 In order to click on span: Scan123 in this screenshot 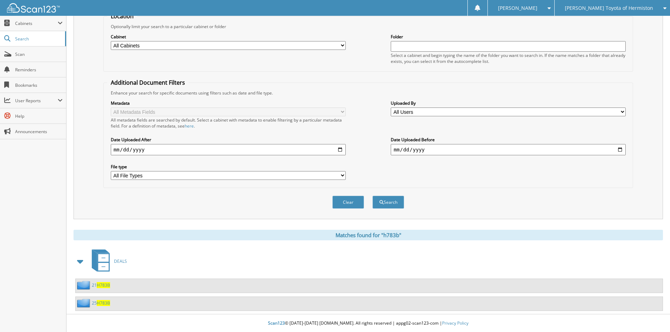, I will do `click(276, 323)`.